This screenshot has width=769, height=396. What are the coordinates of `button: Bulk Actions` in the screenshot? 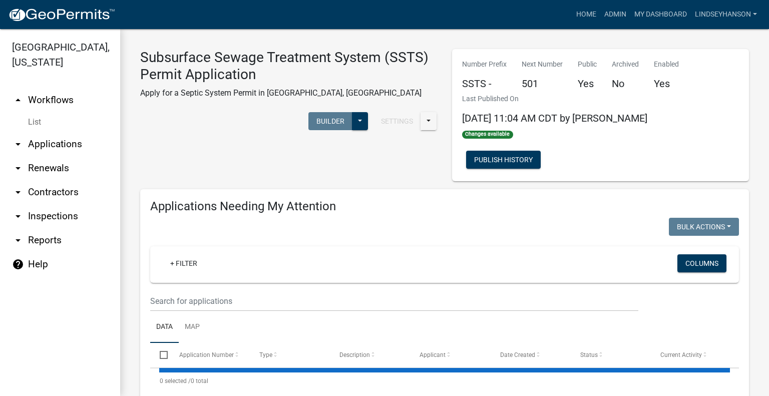 It's located at (704, 227).